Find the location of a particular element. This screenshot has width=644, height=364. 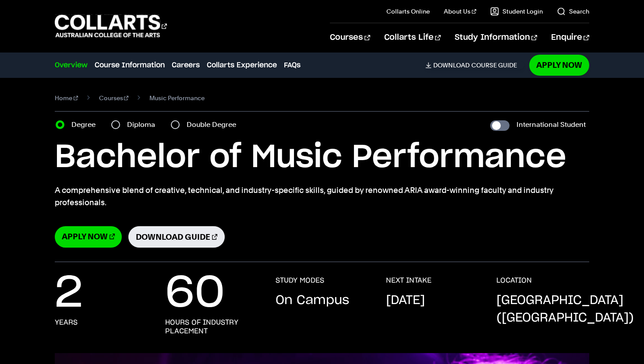

div: Go to homepage is located at coordinates (111, 26).